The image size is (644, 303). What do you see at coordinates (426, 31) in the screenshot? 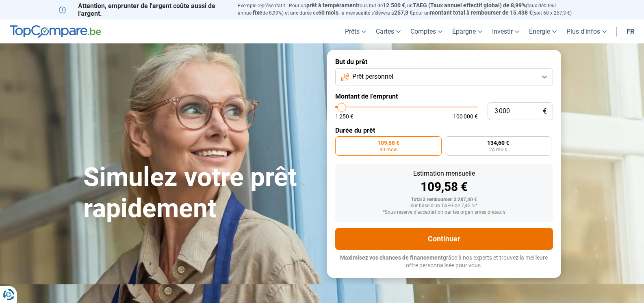
I see `a: Comptes` at bounding box center [426, 31].